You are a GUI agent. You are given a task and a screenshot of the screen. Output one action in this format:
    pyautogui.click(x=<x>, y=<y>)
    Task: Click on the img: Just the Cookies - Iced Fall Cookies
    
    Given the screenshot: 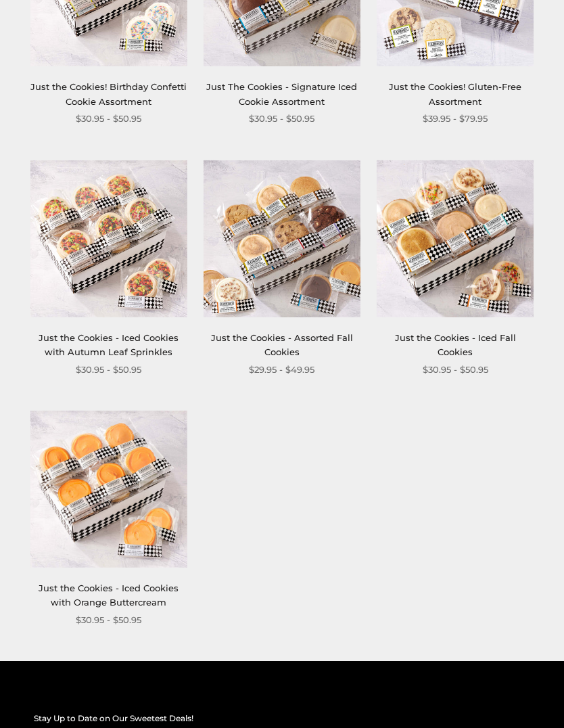 What is the action you would take?
    pyautogui.click(x=455, y=239)
    